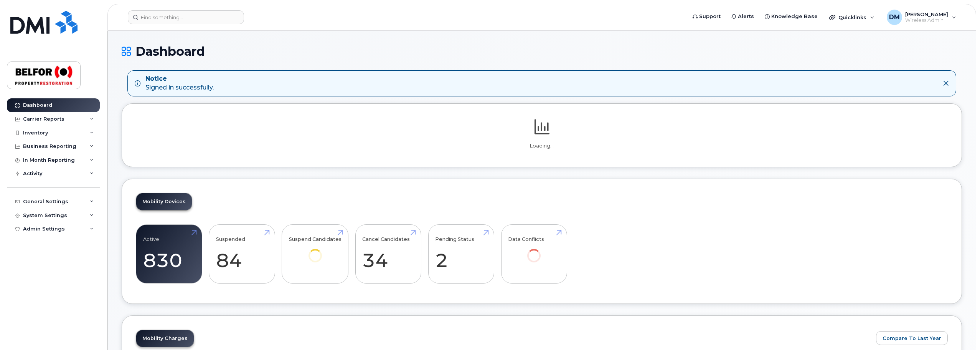  What do you see at coordinates (388, 254) in the screenshot?
I see `a: Cancel Candidates 34` at bounding box center [388, 254].